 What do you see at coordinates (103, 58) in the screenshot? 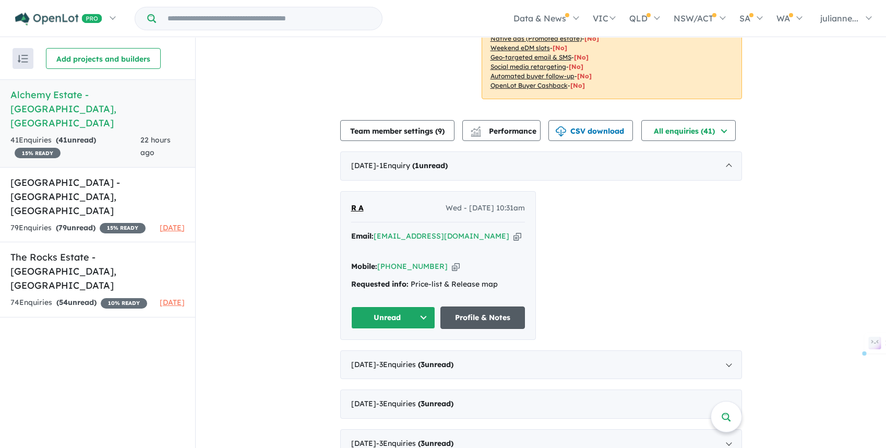
I see `button: Add projects and builders` at bounding box center [103, 58].